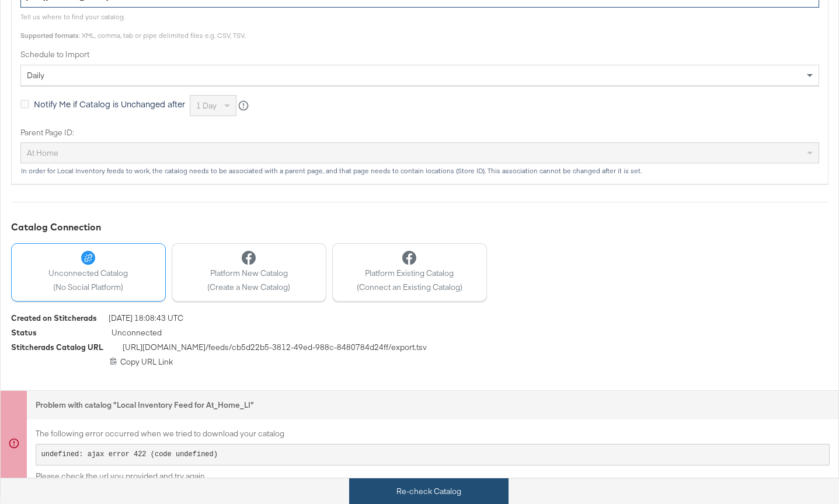 This screenshot has height=504, width=839. Describe the element at coordinates (133, 25) in the screenshot. I see `span: Tell us where to find your catalog. : XML, comma, tab or pipe delimited files e.g. CSV, TSV.` at that location.